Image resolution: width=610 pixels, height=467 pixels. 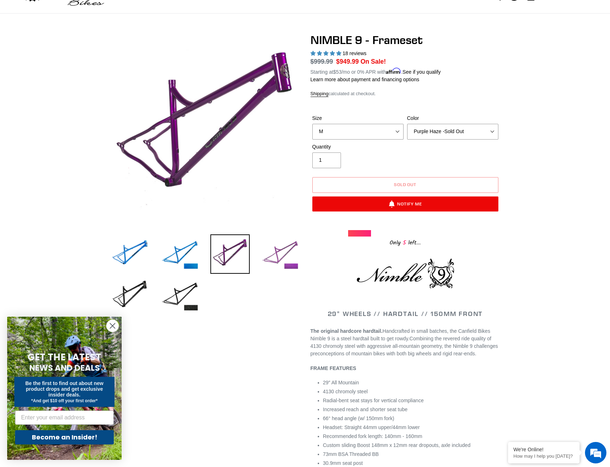 I want to click on span: Affirm, so click(x=394, y=71).